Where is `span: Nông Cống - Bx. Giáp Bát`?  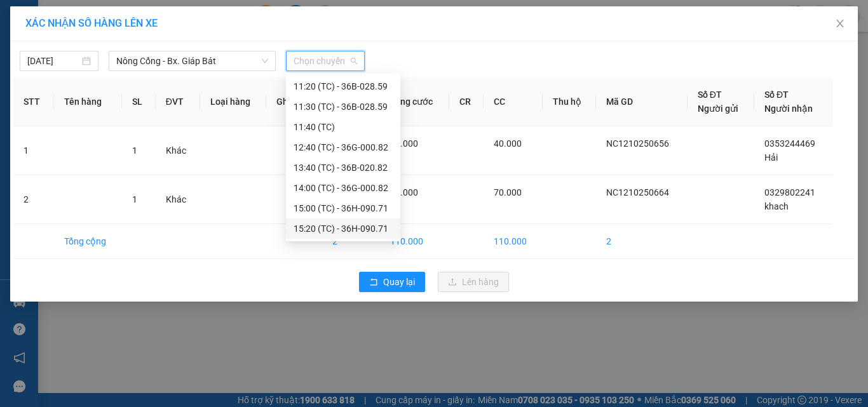 span: Nông Cống - Bx. Giáp Bát is located at coordinates (192, 61).